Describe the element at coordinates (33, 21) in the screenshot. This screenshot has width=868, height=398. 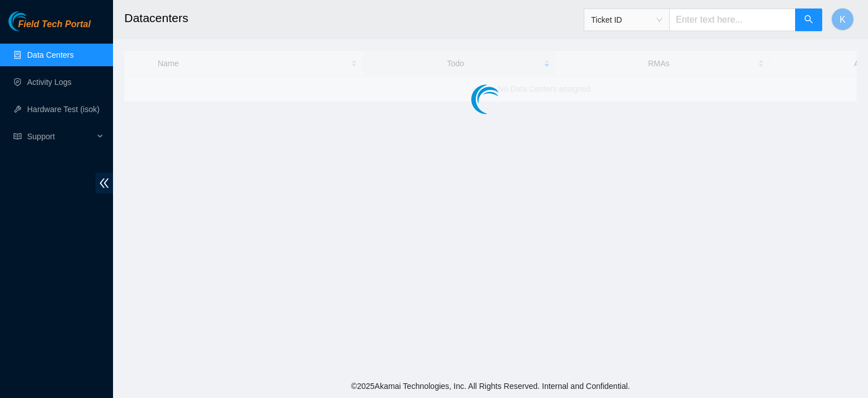
I see `img: Akamai Technologies` at that location.